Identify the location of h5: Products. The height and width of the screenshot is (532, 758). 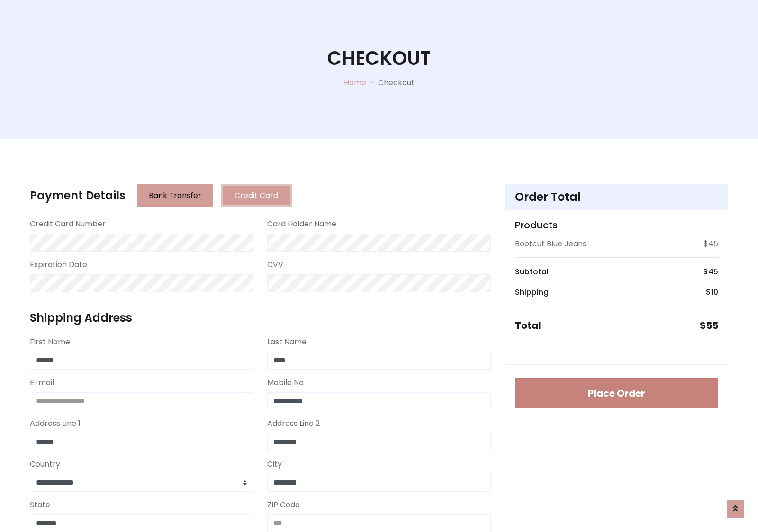
(616, 225).